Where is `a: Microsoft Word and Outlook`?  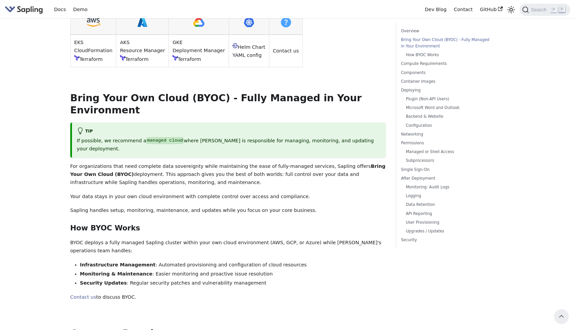 a: Microsoft Word and Outlook is located at coordinates (448, 108).